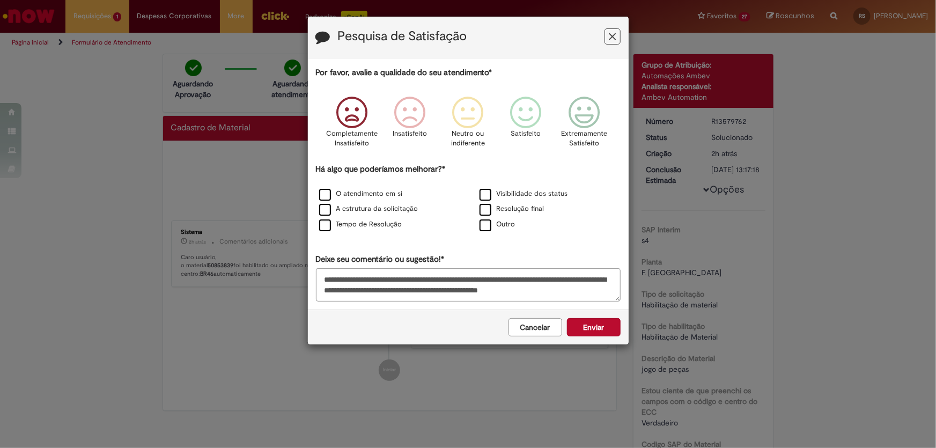  I want to click on label: Tempo de Resolução, so click(360, 224).